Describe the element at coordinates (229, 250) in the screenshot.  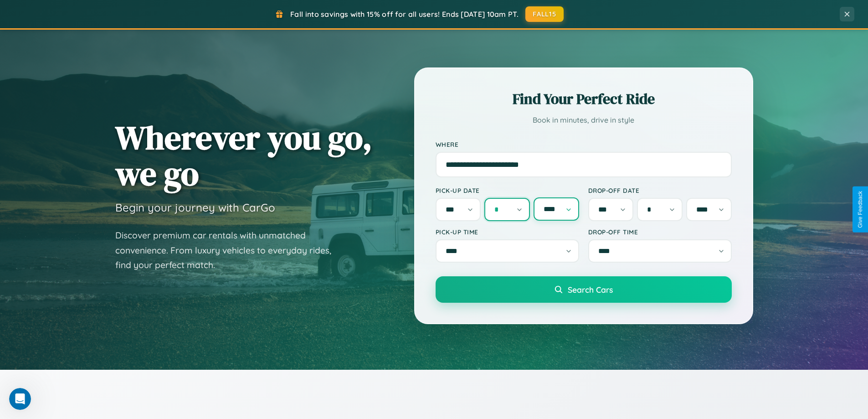
I see `p: Discover premium car rentals with unmatched convenience. From luxury vehicles to everyday rides, ...` at that location.